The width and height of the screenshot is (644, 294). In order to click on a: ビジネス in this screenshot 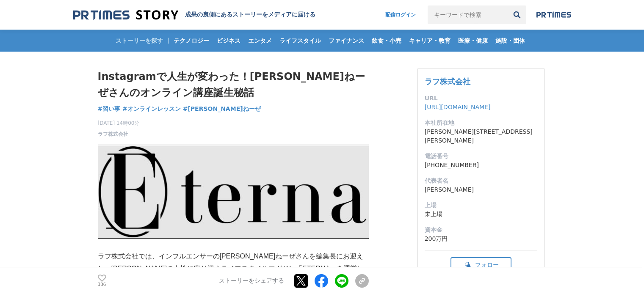, I will do `click(229, 41)`.